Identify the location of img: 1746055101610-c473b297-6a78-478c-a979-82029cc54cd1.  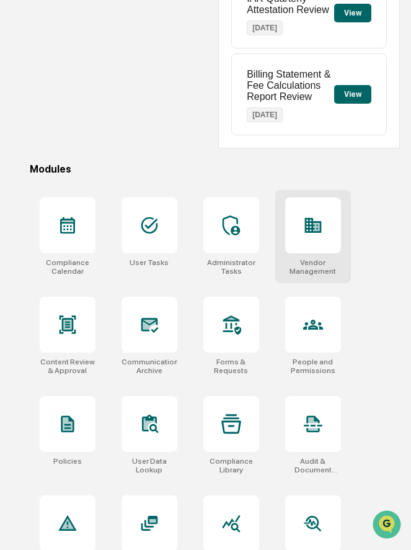
(24, 106).